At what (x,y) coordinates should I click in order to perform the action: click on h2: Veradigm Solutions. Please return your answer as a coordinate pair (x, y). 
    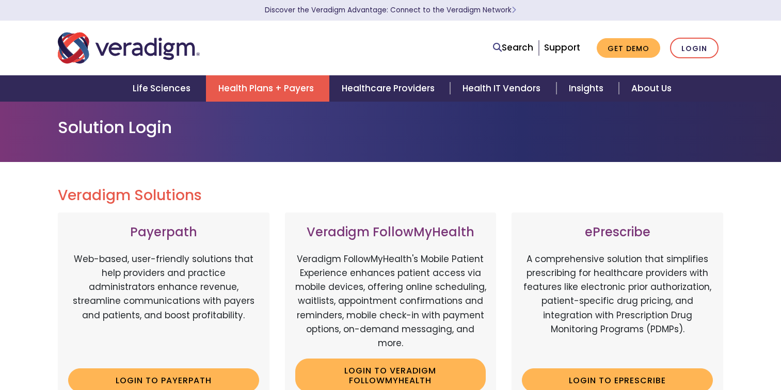
    Looking at the image, I should click on (391, 196).